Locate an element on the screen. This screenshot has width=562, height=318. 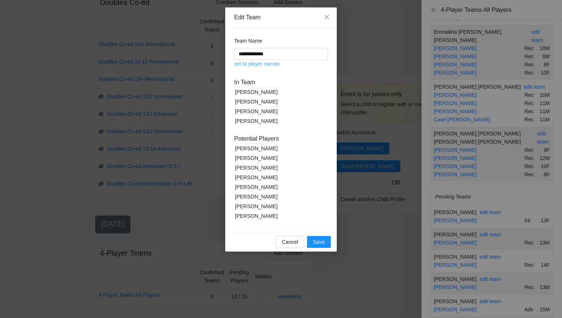
div: Edit Team is located at coordinates (281, 17).